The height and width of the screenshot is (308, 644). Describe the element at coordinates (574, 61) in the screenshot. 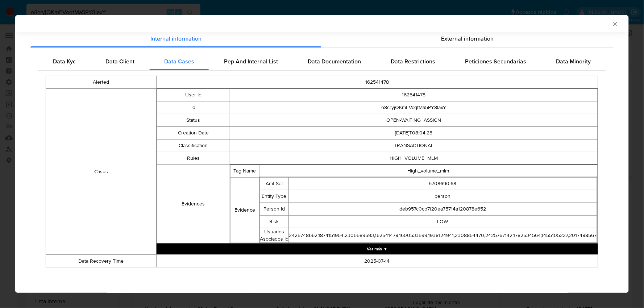

I see `span: Data Minority` at that location.